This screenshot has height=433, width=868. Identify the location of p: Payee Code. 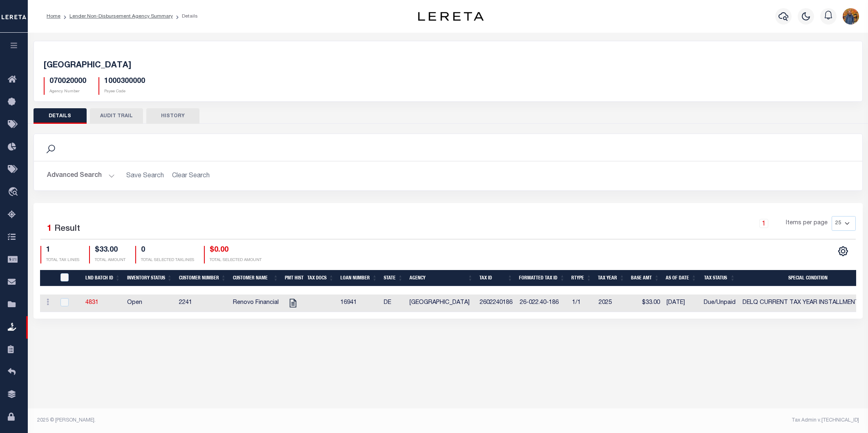
(125, 91).